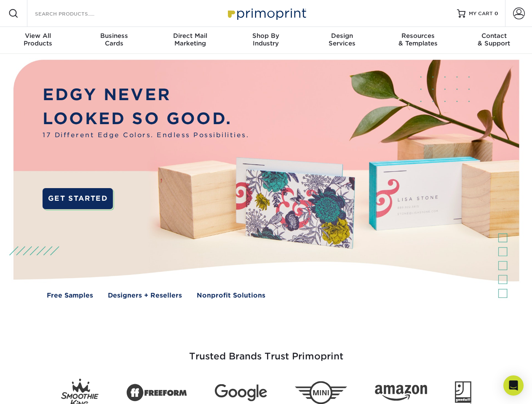 The width and height of the screenshot is (532, 404). What do you see at coordinates (146, 118) in the screenshot?
I see `p: LOOKED SO GOOD.` at bounding box center [146, 118].